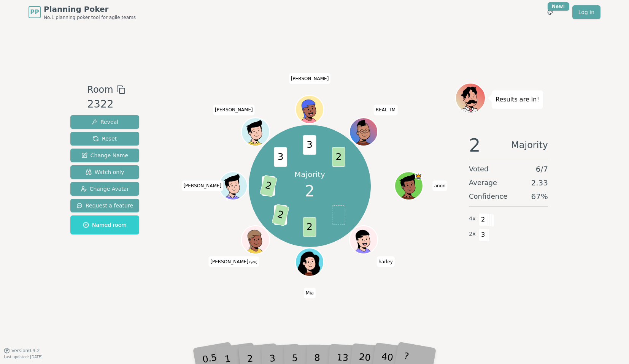  Describe the element at coordinates (104, 189) in the screenshot. I see `button: Change Avatar` at that location.